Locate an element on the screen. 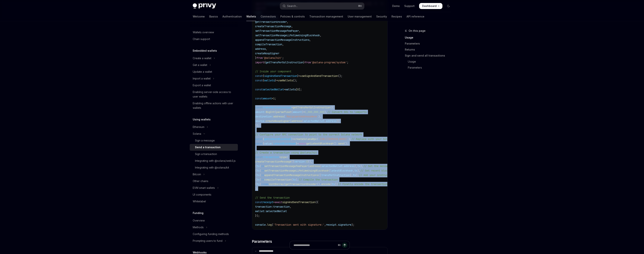  div: Search... is located at coordinates (292, 6).